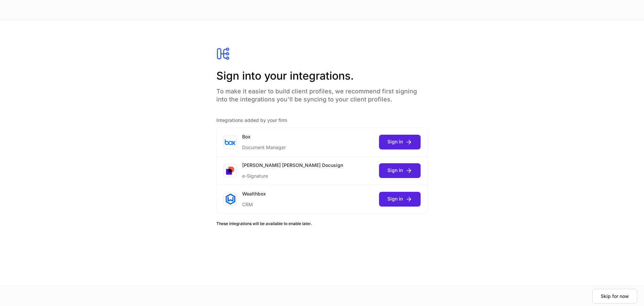 The image size is (644, 306). I want to click on h4: To make it easier to build client profiles, we recommend first signing into the integrations you'..., so click(322, 93).